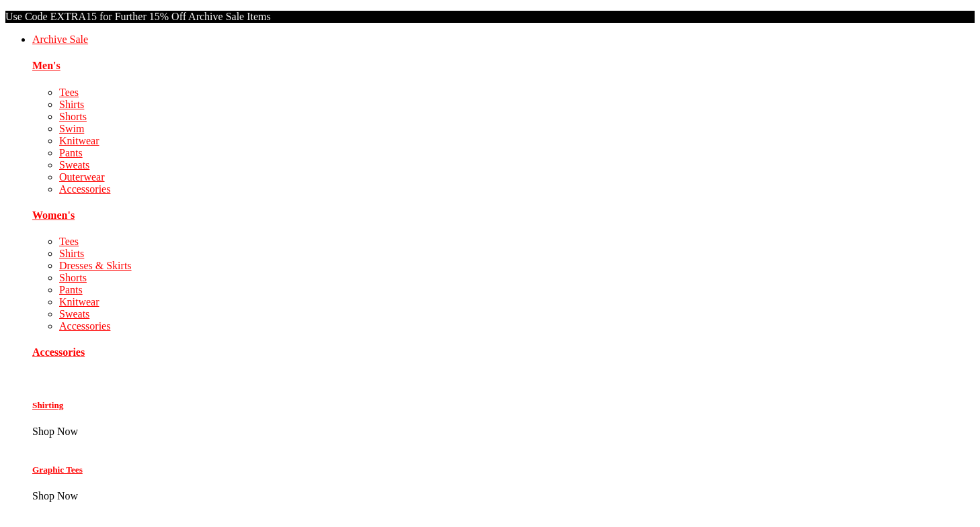 The width and height of the screenshot is (980, 527). I want to click on a: Archive Sale, so click(59, 39).